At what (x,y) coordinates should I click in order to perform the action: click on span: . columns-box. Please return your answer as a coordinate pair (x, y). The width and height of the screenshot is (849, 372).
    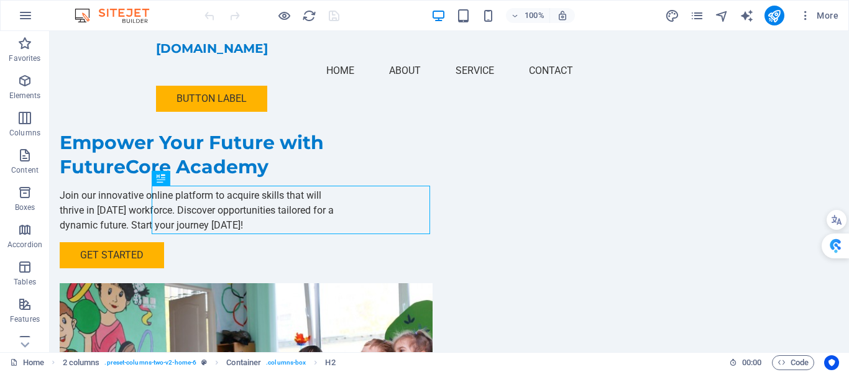
    Looking at the image, I should click on (286, 363).